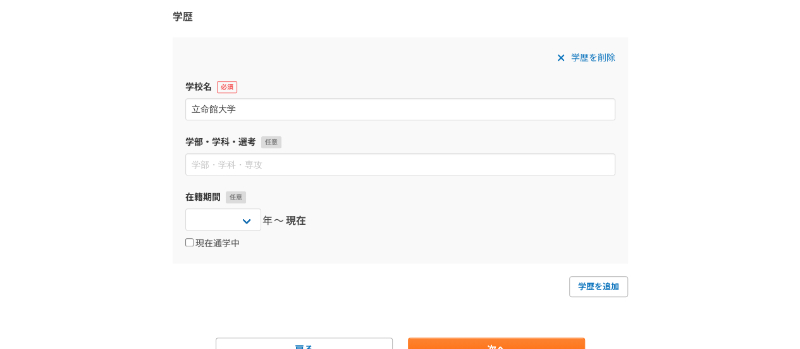 This screenshot has width=800, height=349. Describe the element at coordinates (189, 242) in the screenshot. I see `input: 現在通学中` at that location.